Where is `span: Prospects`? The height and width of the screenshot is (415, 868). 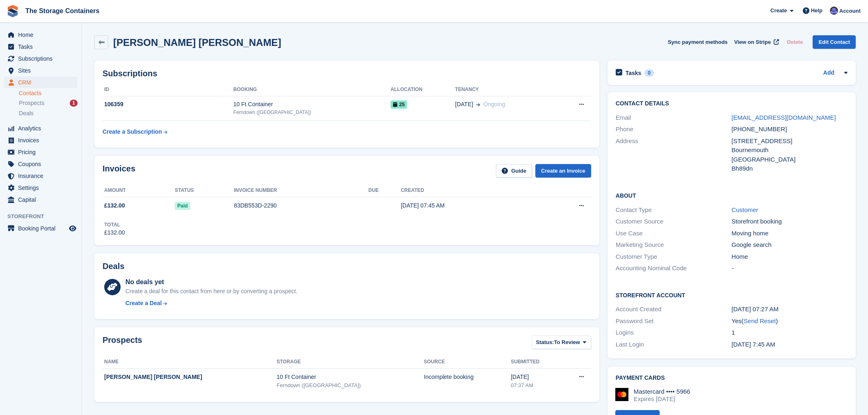
span: Prospects is located at coordinates (32, 103).